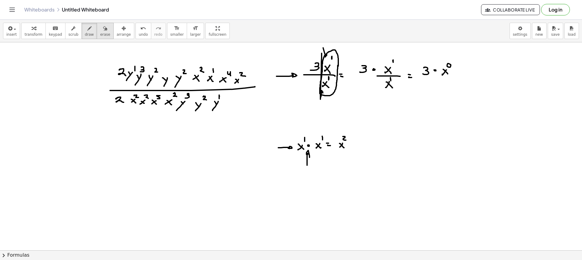 The height and width of the screenshot is (260, 582). What do you see at coordinates (177, 31) in the screenshot?
I see `button: format_sizesmaller` at bounding box center [177, 31].